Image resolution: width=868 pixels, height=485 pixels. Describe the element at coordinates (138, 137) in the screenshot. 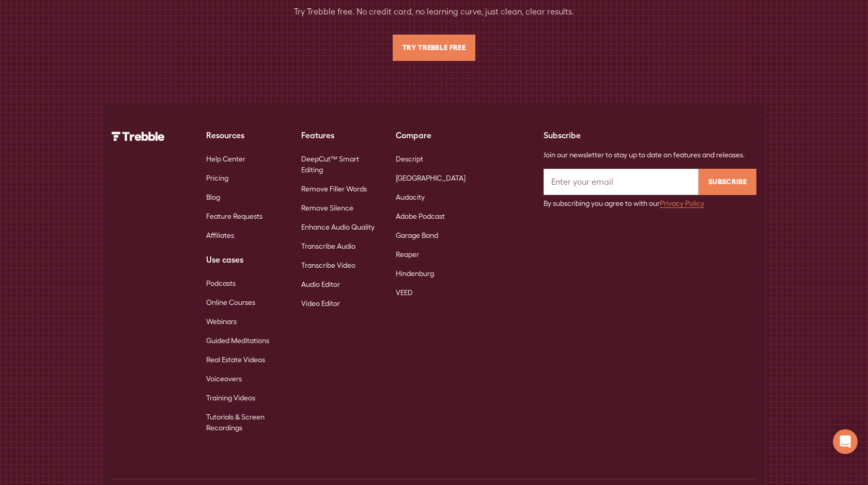

I see `img: Trebble Logo - AI Podcast Editor` at that location.